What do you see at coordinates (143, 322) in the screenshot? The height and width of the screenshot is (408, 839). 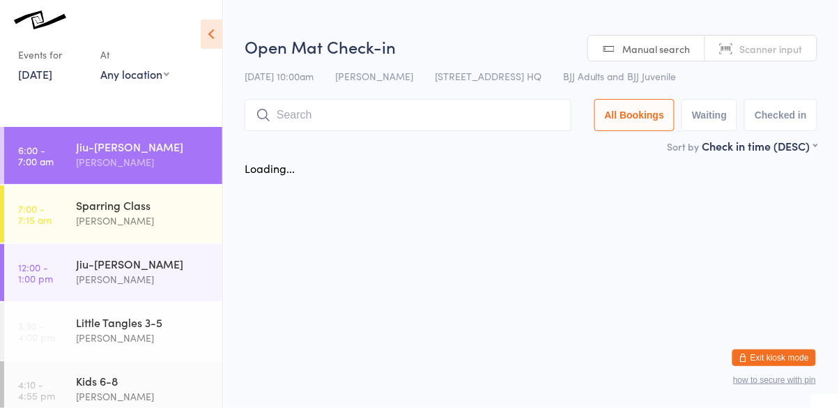 I see `div: Little Tangles 3-5` at bounding box center [143, 322].